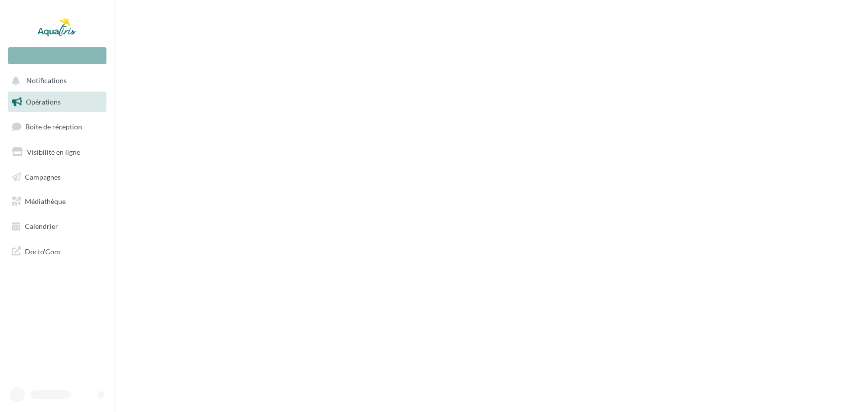 This screenshot has height=412, width=868. I want to click on span: Campagnes, so click(43, 176).